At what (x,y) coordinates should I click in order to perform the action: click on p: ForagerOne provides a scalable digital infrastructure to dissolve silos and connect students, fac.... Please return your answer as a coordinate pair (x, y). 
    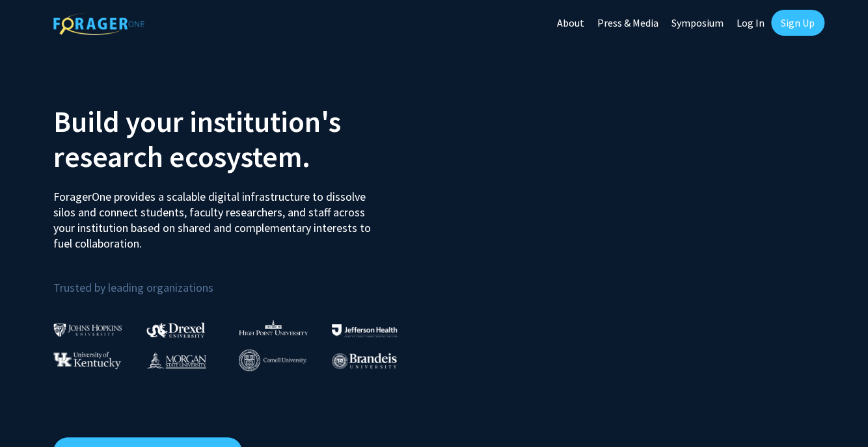
    Looking at the image, I should click on (217, 215).